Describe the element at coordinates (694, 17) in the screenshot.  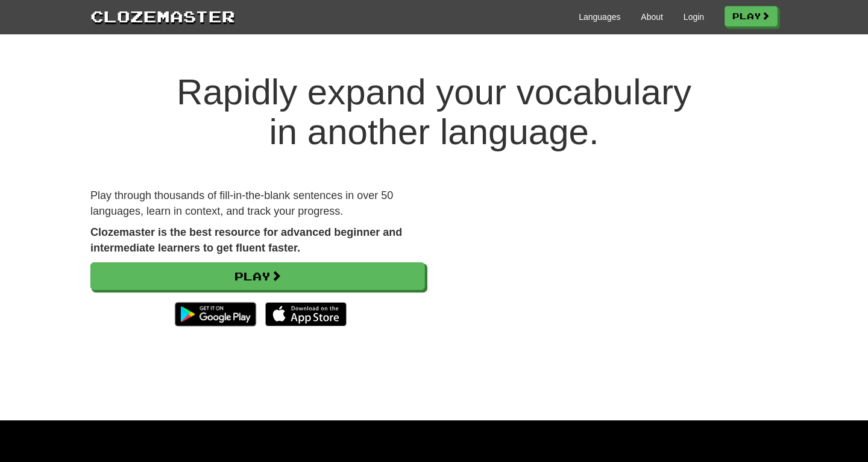
I see `a: Login` at that location.